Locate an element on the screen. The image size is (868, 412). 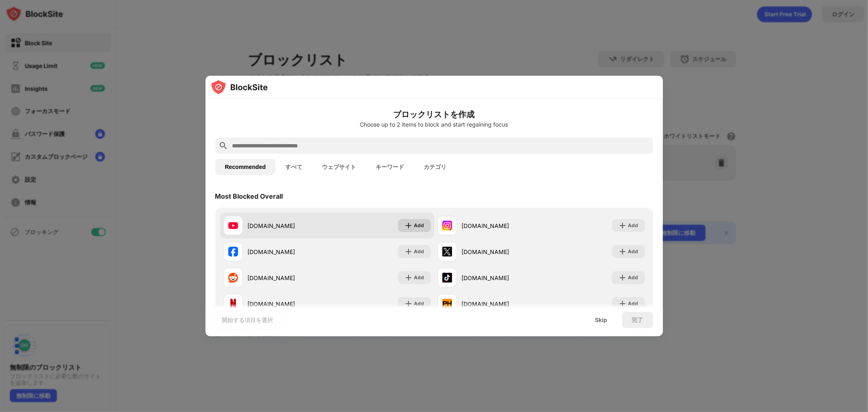
h6: ブロックリストを作成 is located at coordinates (434, 115).